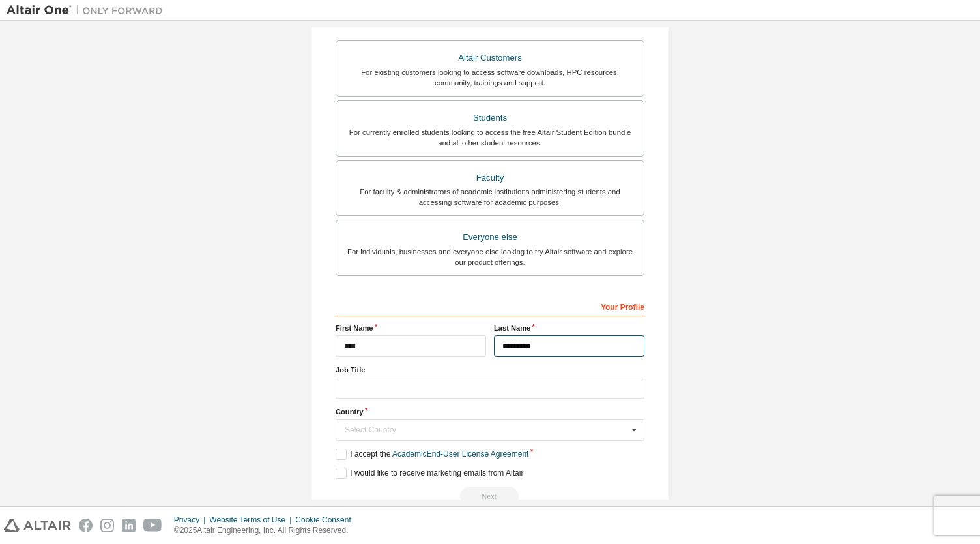 This screenshot has width=980, height=544. I want to click on img: linkedin.svg, so click(128, 525).